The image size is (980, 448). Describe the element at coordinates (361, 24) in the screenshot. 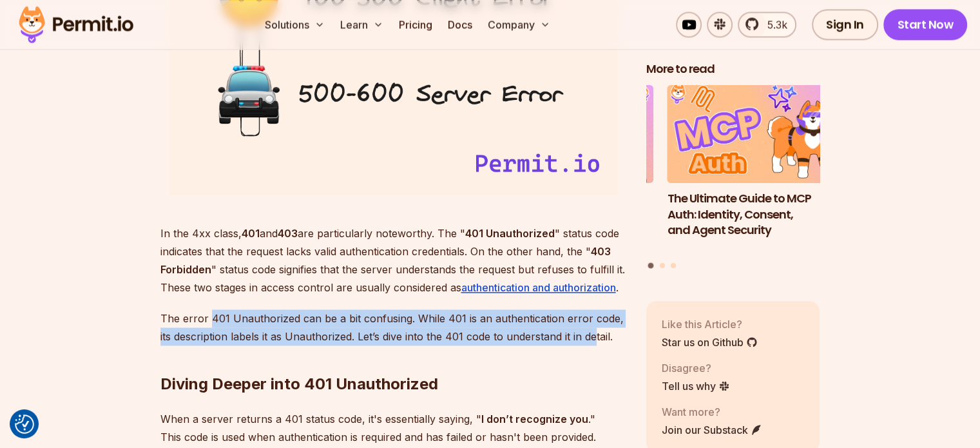

I see `button: Learn` at that location.